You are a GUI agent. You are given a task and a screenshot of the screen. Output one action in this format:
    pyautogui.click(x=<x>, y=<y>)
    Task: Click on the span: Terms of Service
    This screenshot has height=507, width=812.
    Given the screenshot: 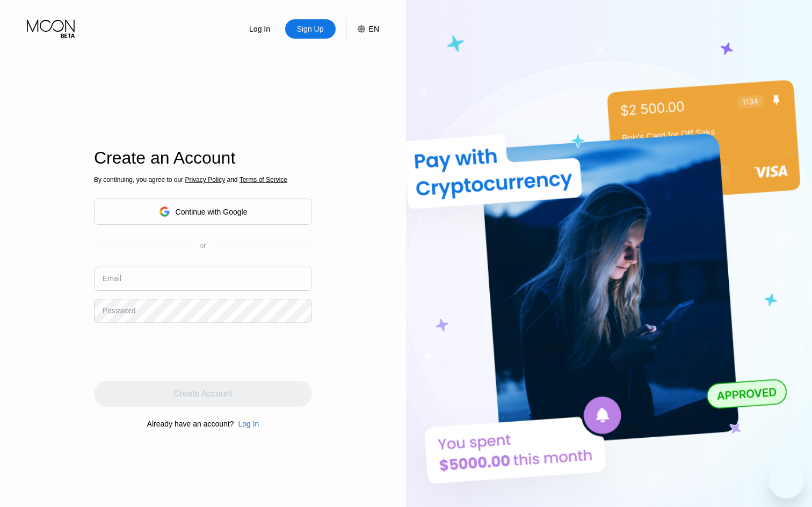 What is the action you would take?
    pyautogui.click(x=264, y=179)
    